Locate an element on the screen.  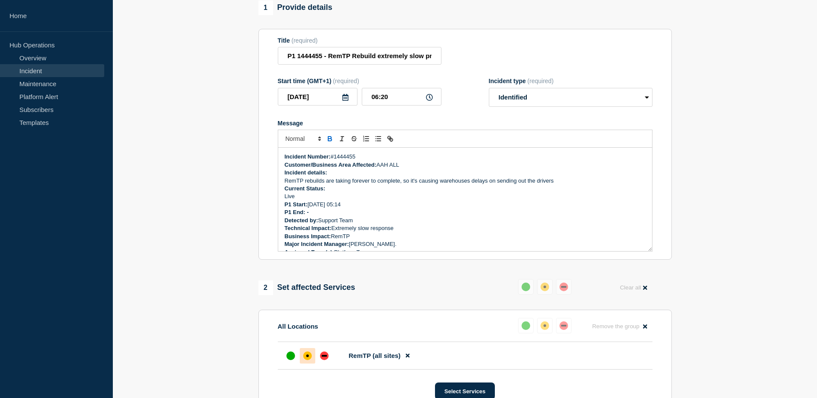
strong: Detected by: is located at coordinates (302, 220).